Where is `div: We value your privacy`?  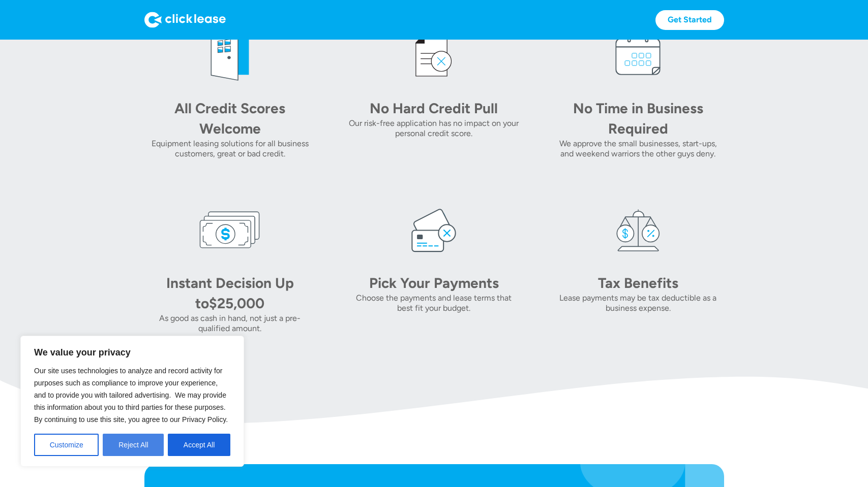
div: We value your privacy is located at coordinates (133, 401).